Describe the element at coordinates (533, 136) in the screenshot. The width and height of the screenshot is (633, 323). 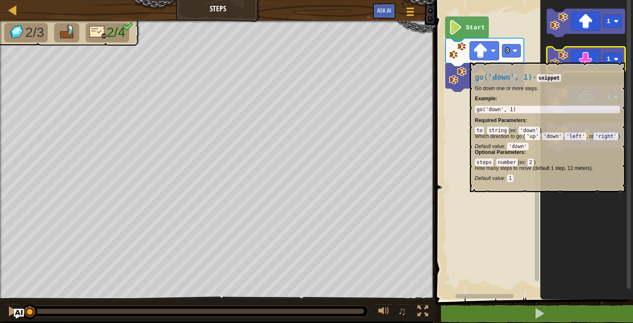
I see `code: 'up'` at that location.